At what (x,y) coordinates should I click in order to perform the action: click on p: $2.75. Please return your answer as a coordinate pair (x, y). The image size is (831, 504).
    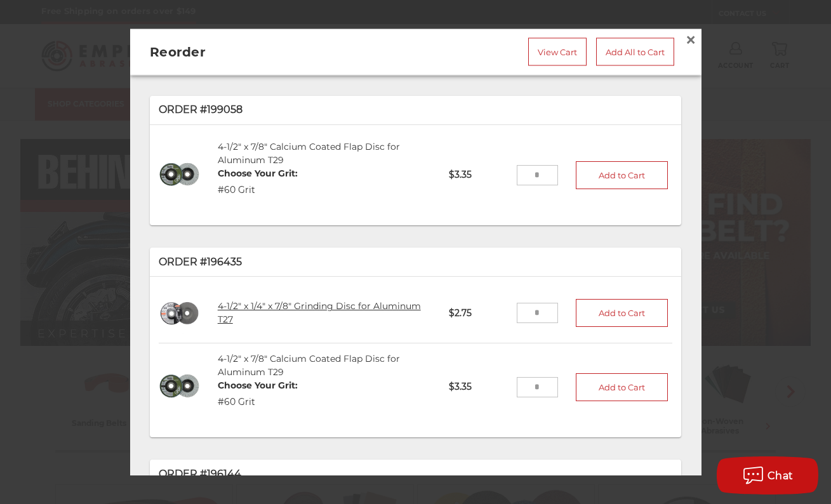
    Looking at the image, I should click on (478, 312).